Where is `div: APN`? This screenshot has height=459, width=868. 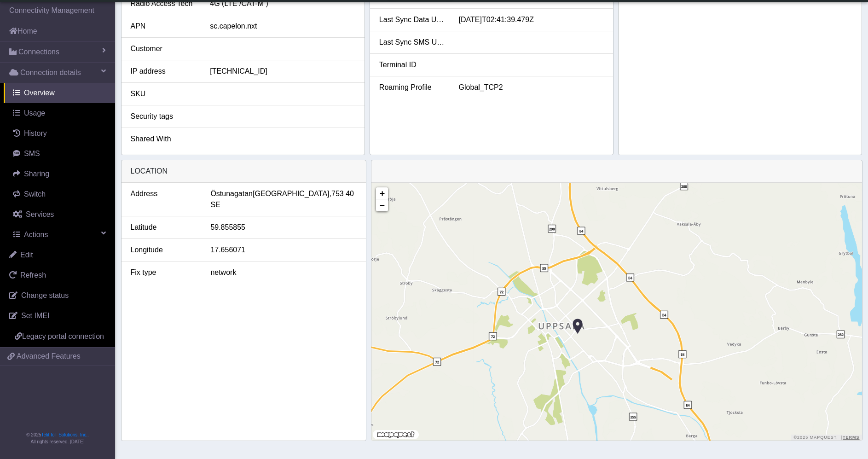
div: APN is located at coordinates (163, 26).